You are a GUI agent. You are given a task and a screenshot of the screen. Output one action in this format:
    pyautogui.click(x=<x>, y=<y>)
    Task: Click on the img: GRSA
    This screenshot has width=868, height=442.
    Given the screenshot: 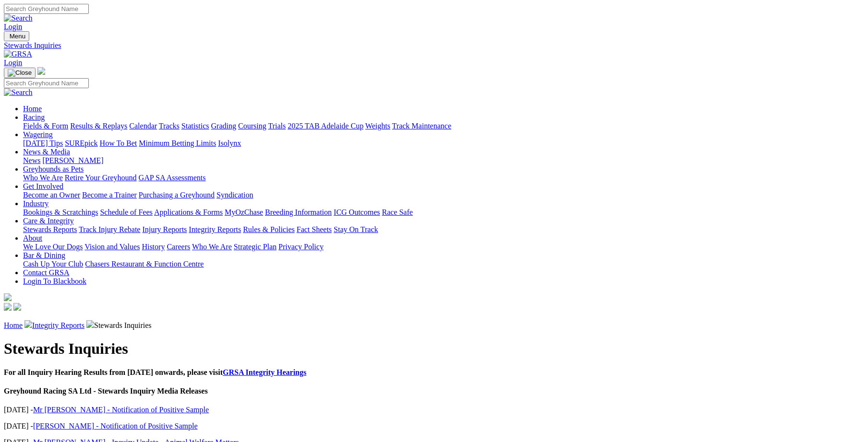 What is the action you would take?
    pyautogui.click(x=18, y=54)
    